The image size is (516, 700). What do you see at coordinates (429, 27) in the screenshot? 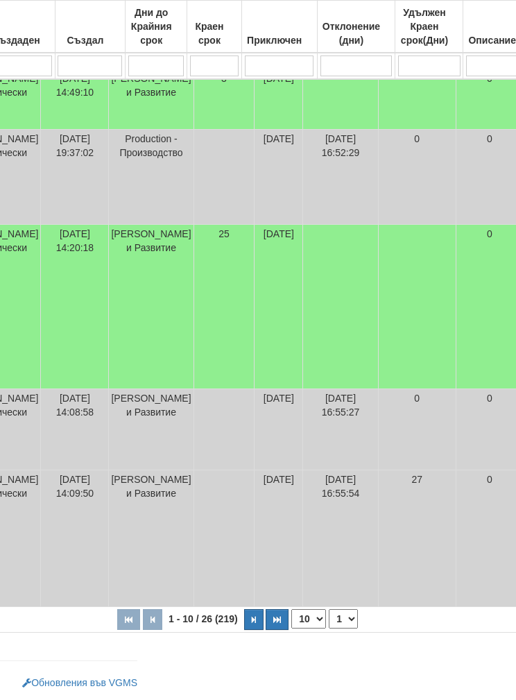
I see `th: Удължен Краен срок(Дни): No sort applied, activate to apply an ascending sort` at bounding box center [429, 27].